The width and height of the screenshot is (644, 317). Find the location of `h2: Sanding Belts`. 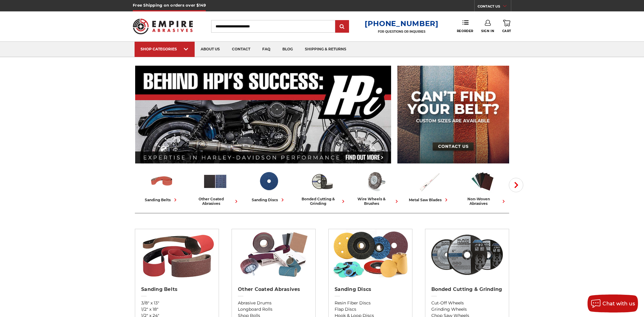

h2: Sanding Belts is located at coordinates (177, 289).